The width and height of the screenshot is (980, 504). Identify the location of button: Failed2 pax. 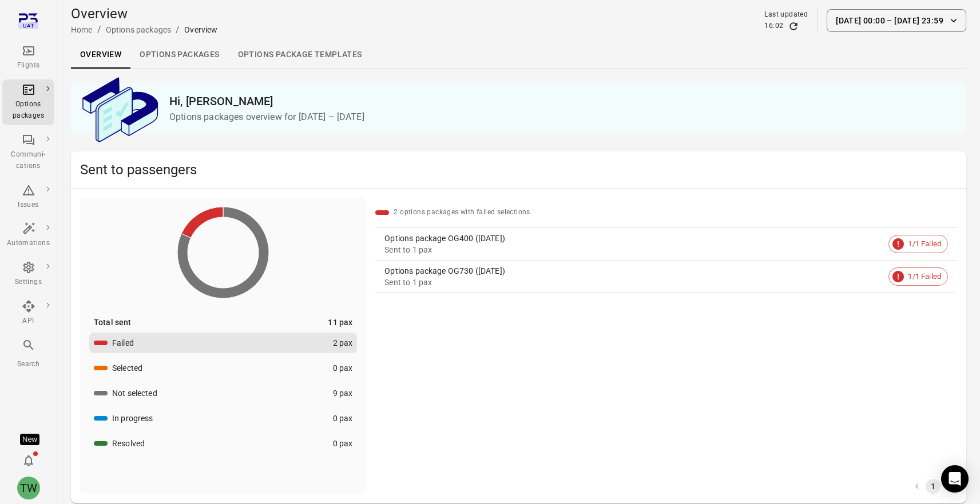
(223, 343).